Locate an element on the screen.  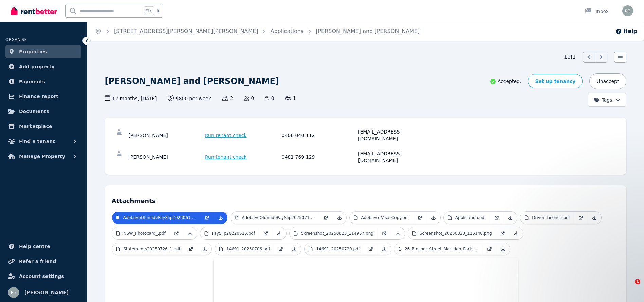
a: Adebayo_Visa_Copy.pdf is located at coordinates (381, 218).